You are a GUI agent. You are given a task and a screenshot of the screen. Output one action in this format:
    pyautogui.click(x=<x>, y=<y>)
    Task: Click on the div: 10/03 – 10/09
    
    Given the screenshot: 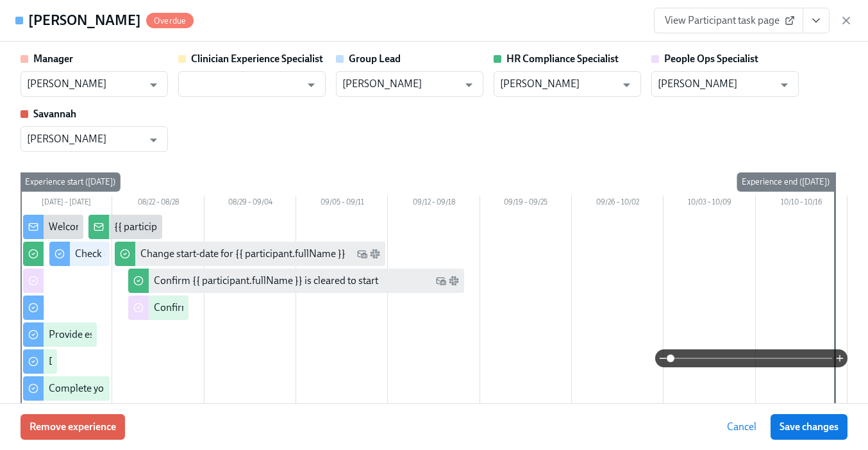 What is the action you would take?
    pyautogui.click(x=709, y=204)
    